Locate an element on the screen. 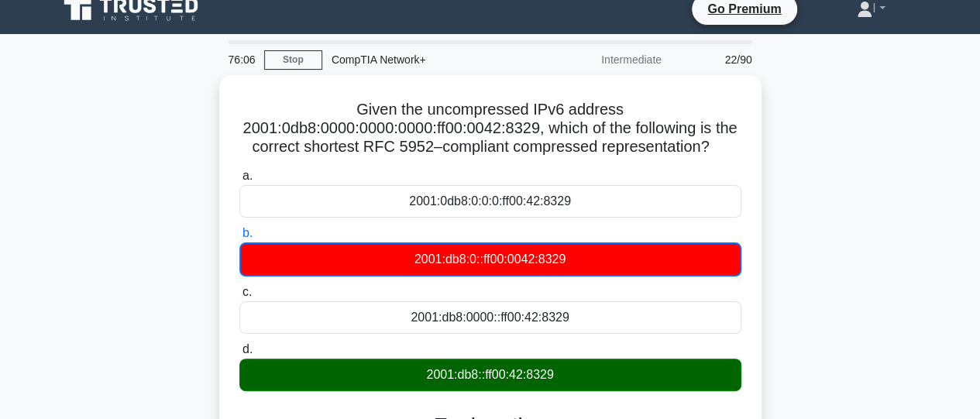 This screenshot has height=419, width=980. span: a. is located at coordinates (247, 175).